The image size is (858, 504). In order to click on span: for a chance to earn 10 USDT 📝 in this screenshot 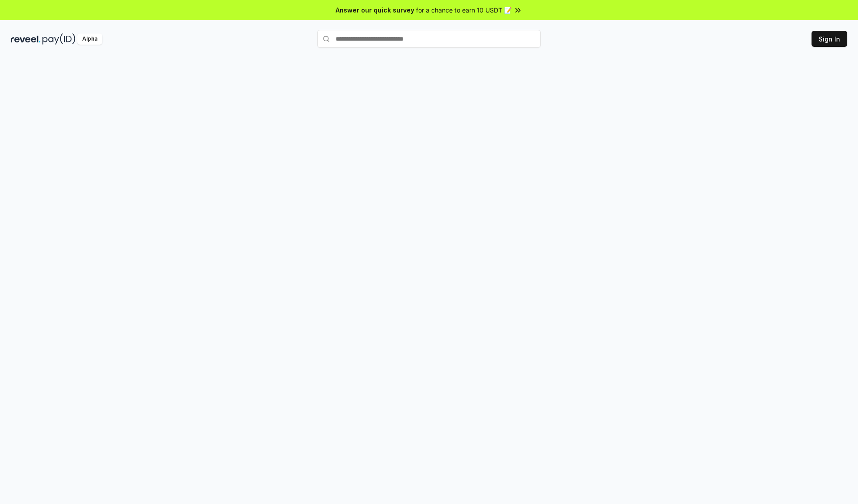, I will do `click(464, 10)`.